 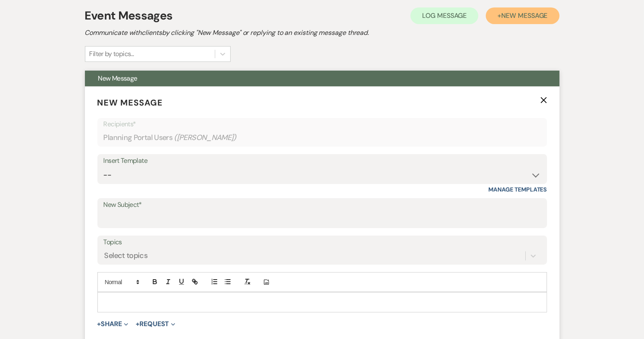 I want to click on button: Log Message, so click(x=444, y=16).